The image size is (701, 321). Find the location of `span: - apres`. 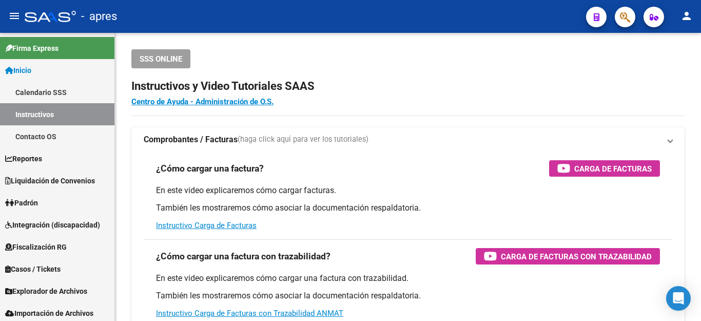

span: - apres is located at coordinates (99, 16).